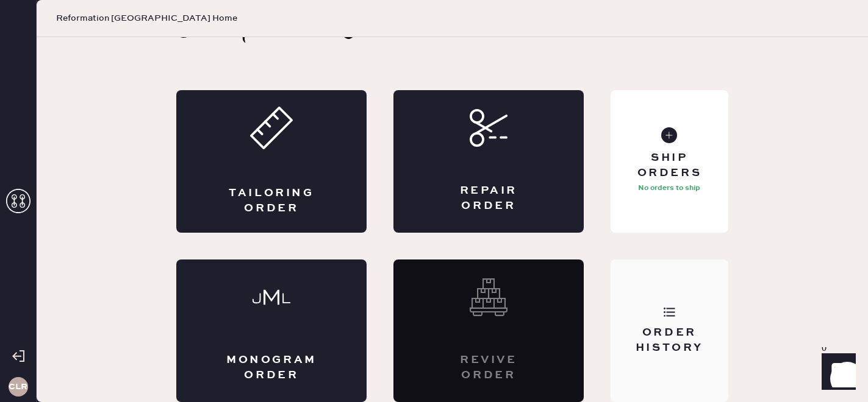 The width and height of the screenshot is (868, 402). What do you see at coordinates (489, 331) in the screenshot?
I see `div: Interested? Contact us at care@hemster.co` at bounding box center [489, 331].